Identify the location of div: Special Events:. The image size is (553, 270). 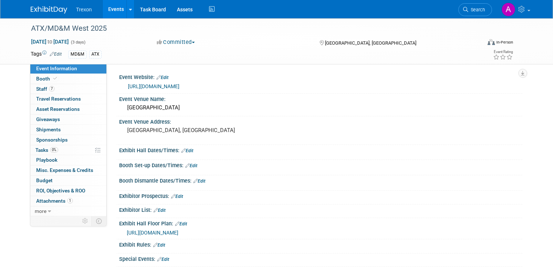
(320, 258).